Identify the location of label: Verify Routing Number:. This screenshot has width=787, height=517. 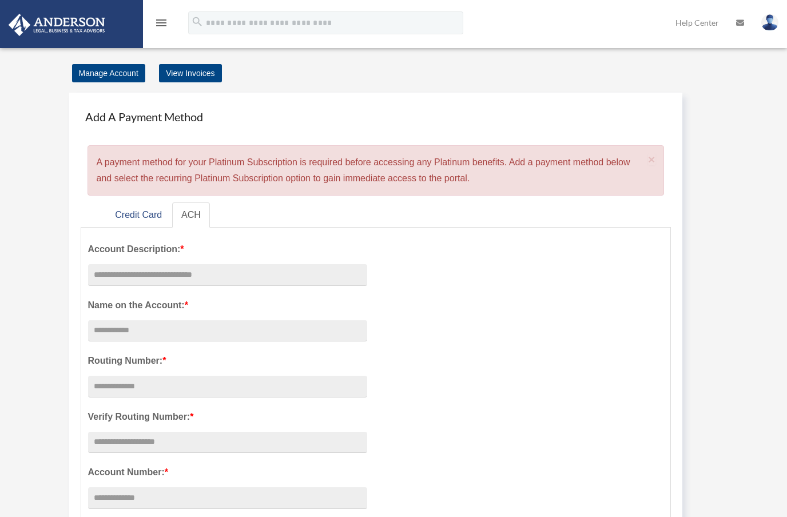
(228, 417).